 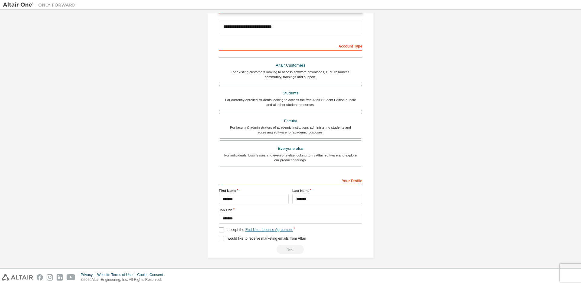 I want to click on div: Privacy, so click(x=89, y=275).